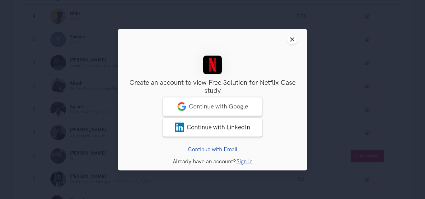 The image size is (425, 199). What do you see at coordinates (182, 106) in the screenshot?
I see `img: google` at bounding box center [182, 106].